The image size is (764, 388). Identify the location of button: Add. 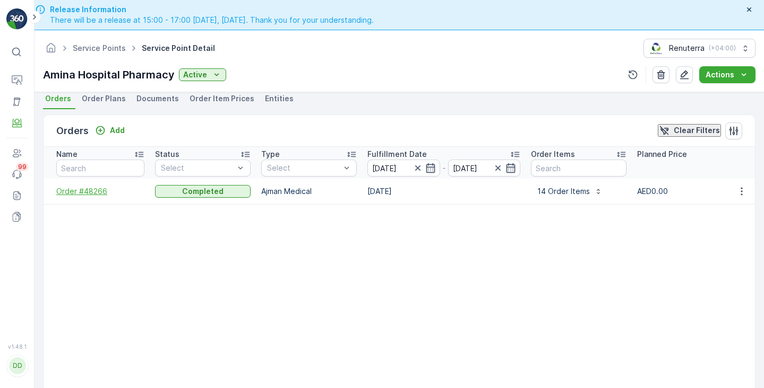
(110, 131).